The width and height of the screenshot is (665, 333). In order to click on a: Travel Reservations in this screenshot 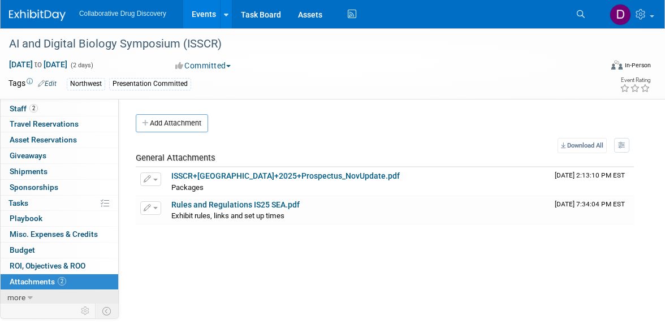, I will do `click(59, 124)`.